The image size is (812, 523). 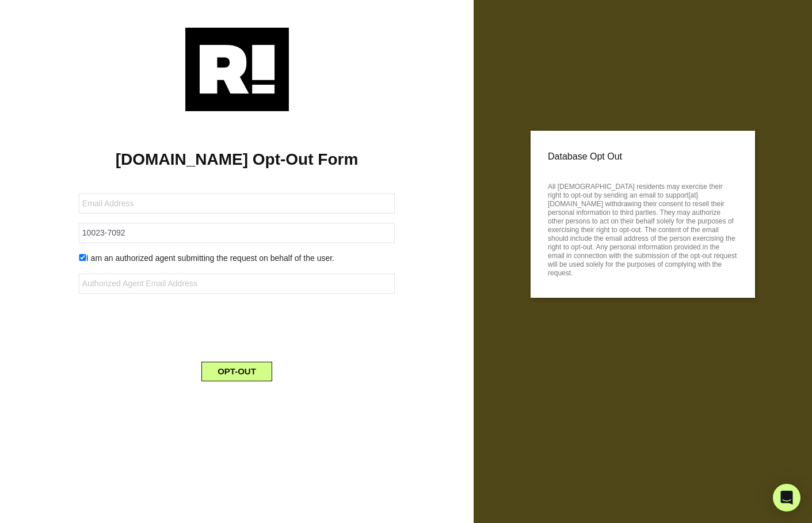 What do you see at coordinates (237, 283) in the screenshot?
I see `input: Authorized Agent Email Address` at bounding box center [237, 283].